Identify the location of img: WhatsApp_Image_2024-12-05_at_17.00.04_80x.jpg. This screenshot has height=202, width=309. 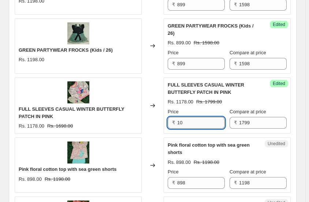
(78, 33).